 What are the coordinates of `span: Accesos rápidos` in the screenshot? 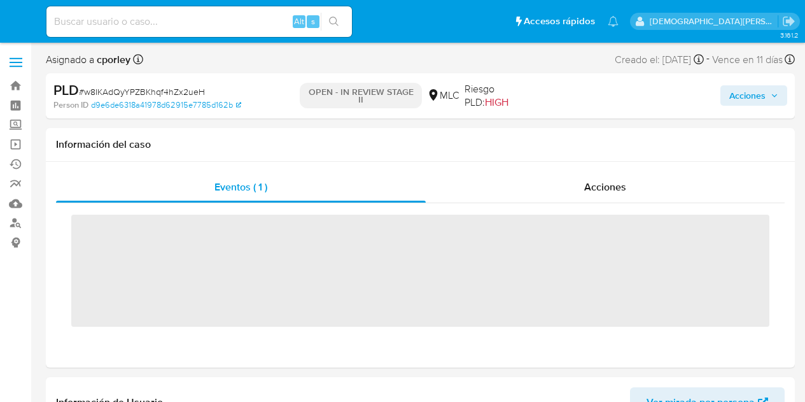 It's located at (560, 21).